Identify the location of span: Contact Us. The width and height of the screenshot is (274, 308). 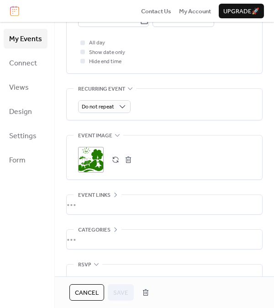
(156, 11).